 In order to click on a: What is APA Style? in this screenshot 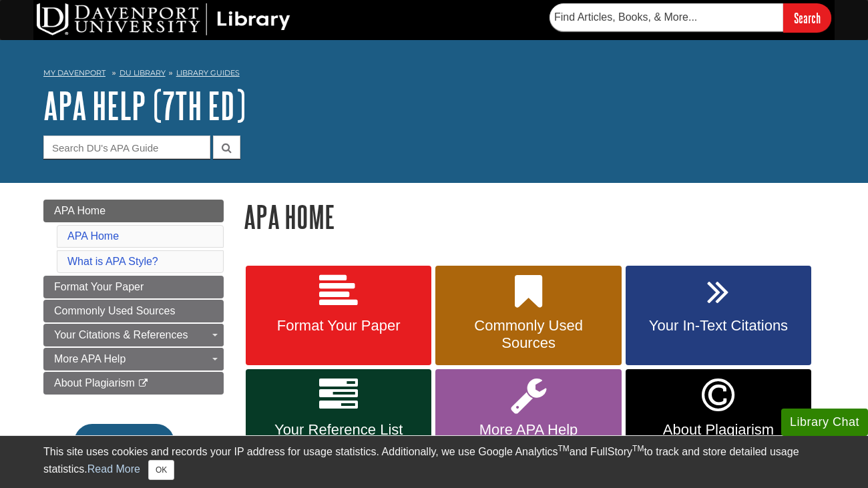, I will do `click(113, 261)`.